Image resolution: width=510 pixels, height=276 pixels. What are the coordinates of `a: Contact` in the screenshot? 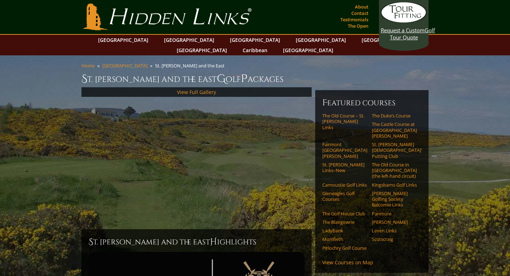 It's located at (360, 13).